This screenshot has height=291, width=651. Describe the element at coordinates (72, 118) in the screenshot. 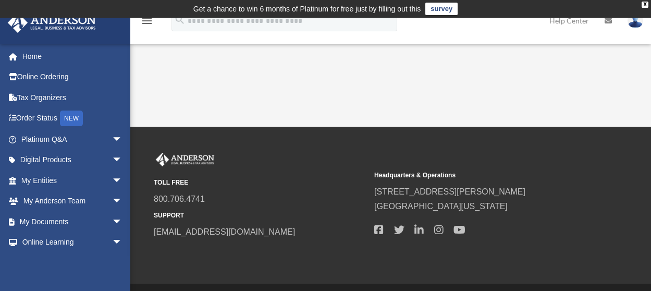

I see `a: Order StatusNEW` at that location.